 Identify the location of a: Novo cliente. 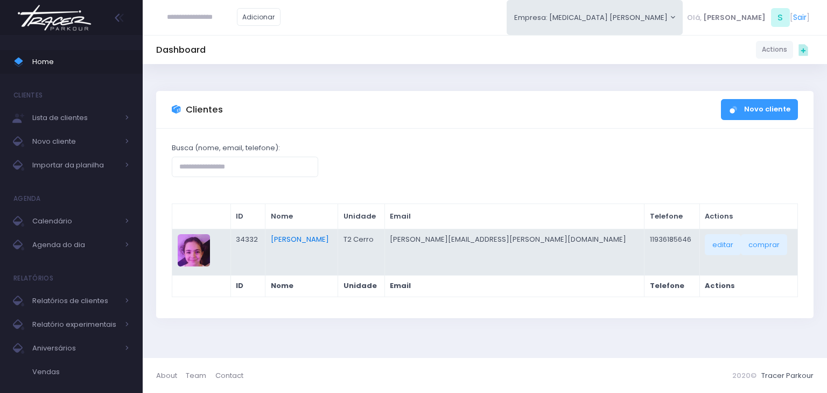
(760, 109).